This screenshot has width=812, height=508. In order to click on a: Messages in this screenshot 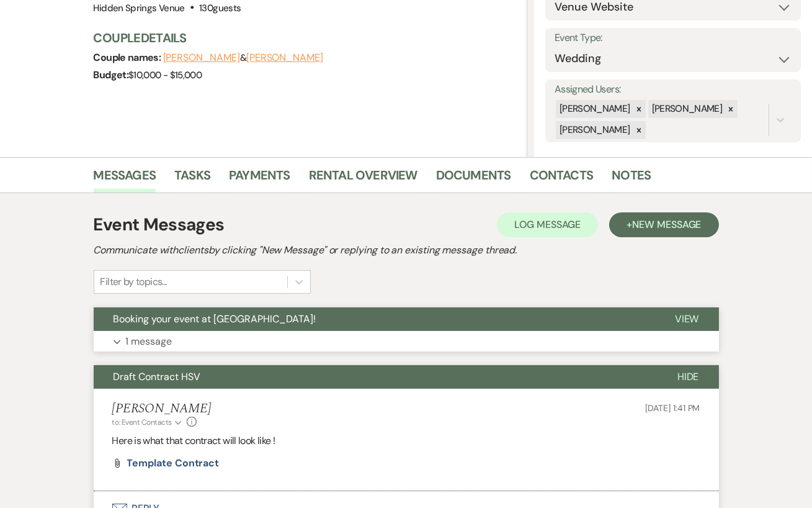, I will do `click(125, 179)`.